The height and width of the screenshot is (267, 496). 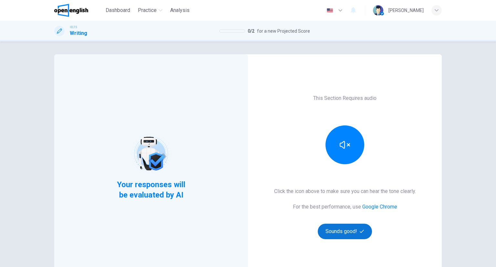 What do you see at coordinates (345, 191) in the screenshot?
I see `h6: Click the icon above to make sure you can hear the tone clearly.` at bounding box center [345, 191].